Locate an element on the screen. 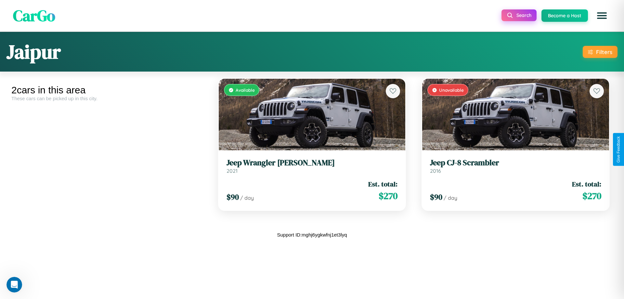  p: Support ID: mghj6ygkwfnj1et3lyq is located at coordinates (312, 234).